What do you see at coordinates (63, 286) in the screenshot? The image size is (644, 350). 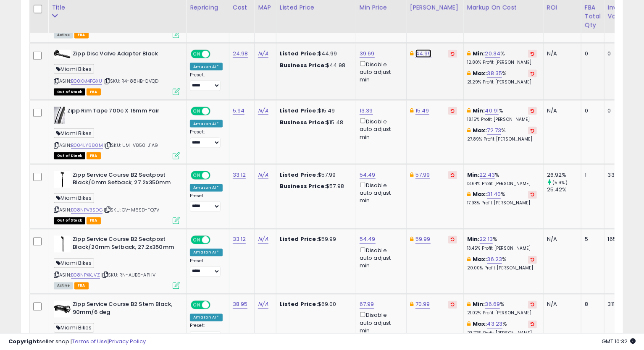 I see `span: All listings currently available for purchase on Amazon` at bounding box center [63, 286].